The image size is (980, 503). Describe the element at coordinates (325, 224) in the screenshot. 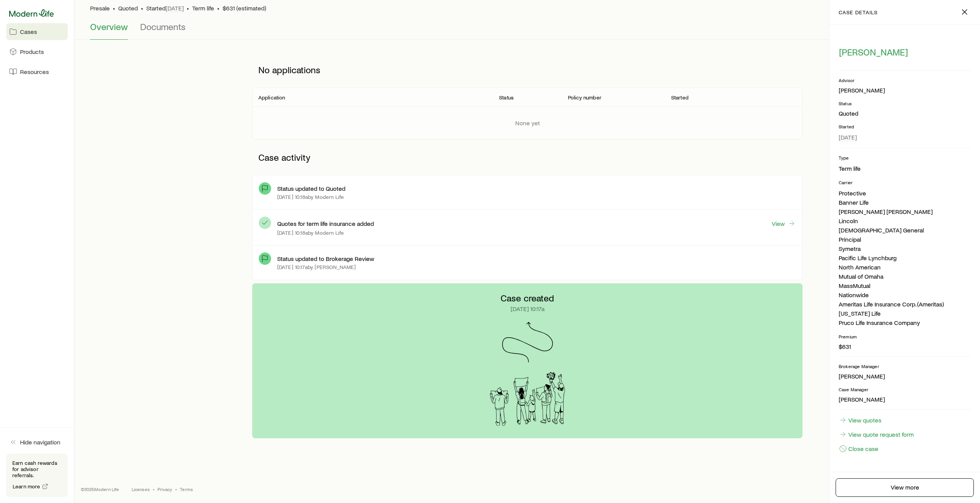

I see `p: Quotes for term life insurance added` at that location.